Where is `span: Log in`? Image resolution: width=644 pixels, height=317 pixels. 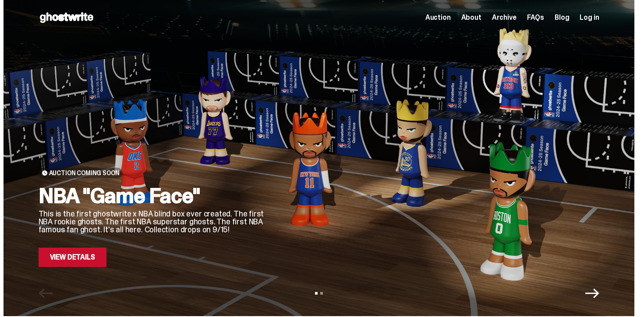 span: Log in is located at coordinates (590, 18).